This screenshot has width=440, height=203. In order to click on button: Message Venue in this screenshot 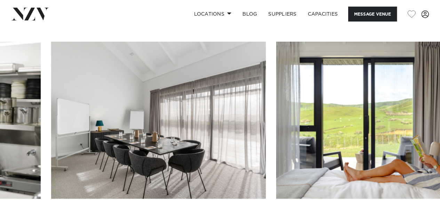, I will do `click(372, 14)`.